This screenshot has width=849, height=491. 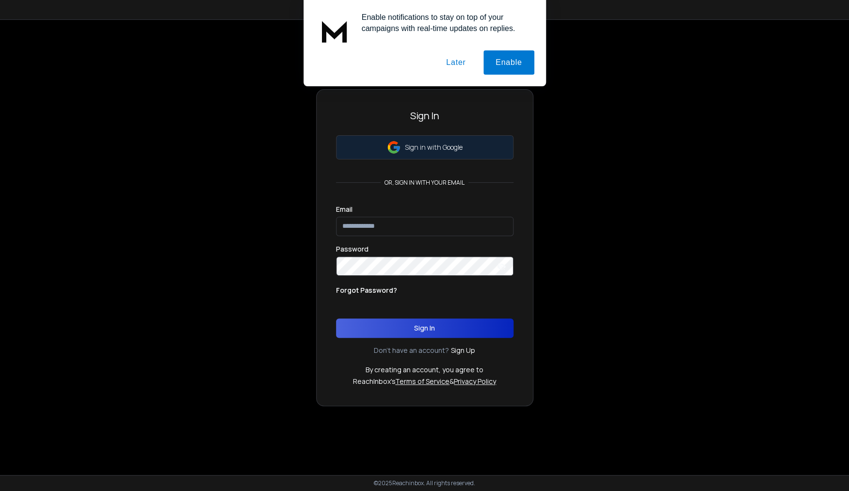 What do you see at coordinates (367, 290) in the screenshot?
I see `p: Forgot Password?` at bounding box center [367, 290].